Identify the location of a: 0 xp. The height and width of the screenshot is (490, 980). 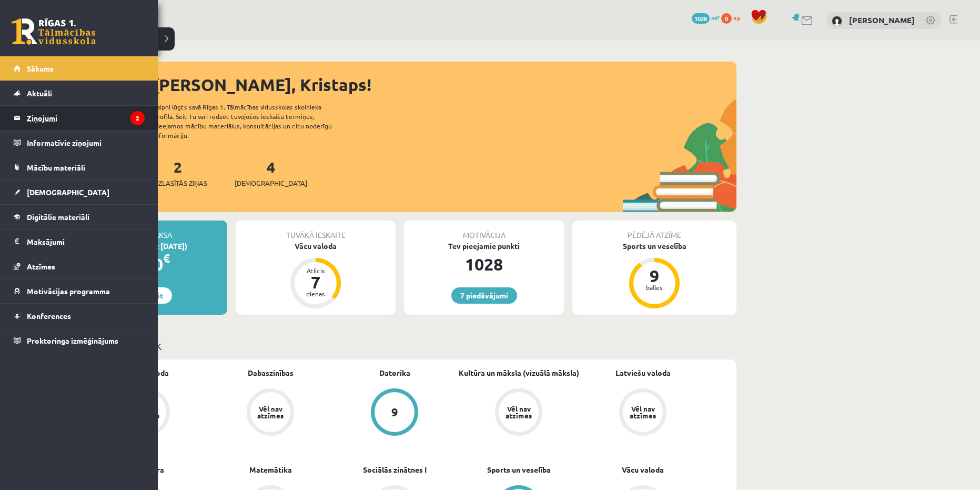
(733, 18).